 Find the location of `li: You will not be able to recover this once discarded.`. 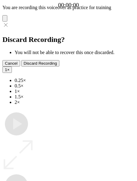

li: You will not be able to recover this once discarded. is located at coordinates (75, 53).